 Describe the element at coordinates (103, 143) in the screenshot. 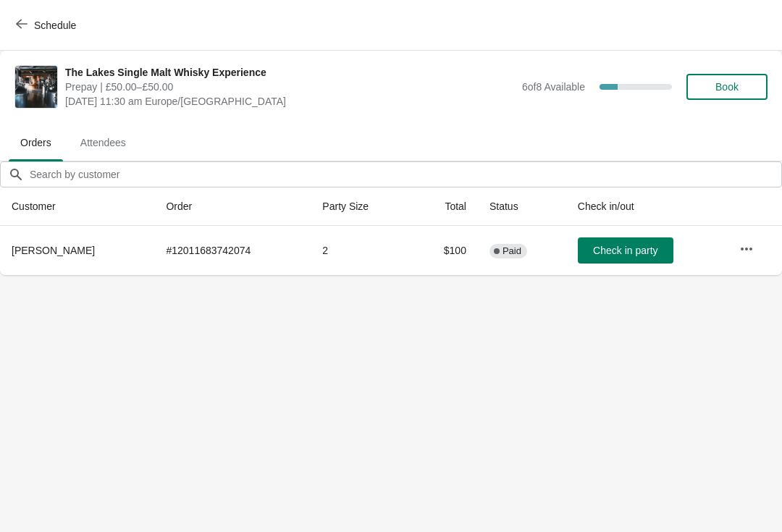

I see `span: Attendees` at that location.